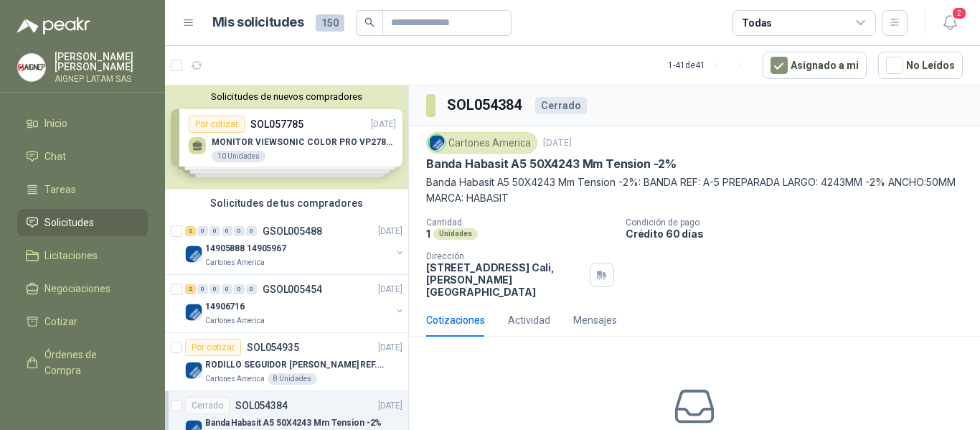 The width and height of the screenshot is (980, 430). I want to click on a: Inicio, so click(83, 124).